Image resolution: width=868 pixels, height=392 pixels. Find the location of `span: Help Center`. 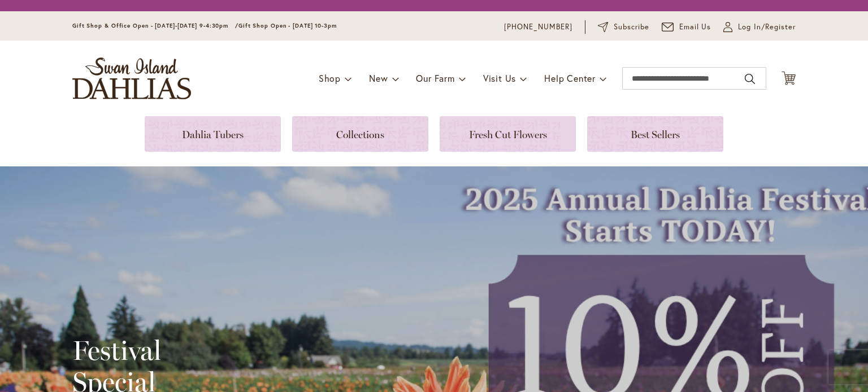

span: Help Center is located at coordinates (569, 78).